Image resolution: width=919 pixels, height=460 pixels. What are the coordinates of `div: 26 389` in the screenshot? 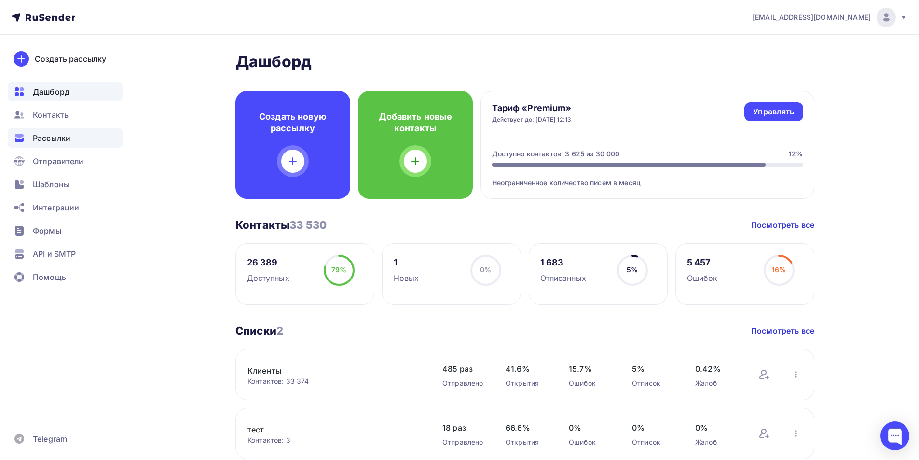 It's located at (268, 263).